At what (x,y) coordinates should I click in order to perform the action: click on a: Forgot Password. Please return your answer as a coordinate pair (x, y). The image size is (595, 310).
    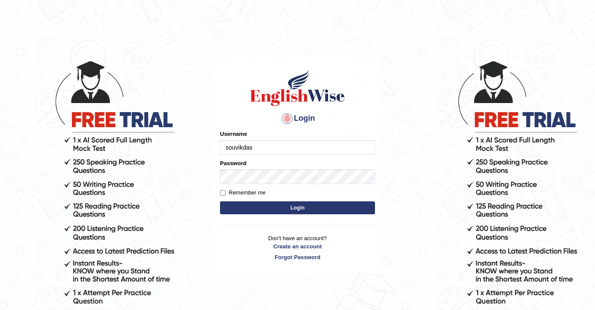
    Looking at the image, I should click on (298, 257).